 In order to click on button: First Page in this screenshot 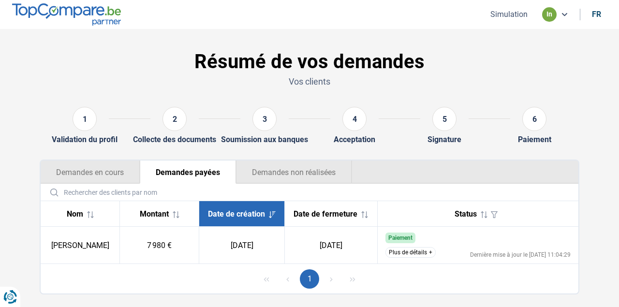, I will do `click(267, 279)`.